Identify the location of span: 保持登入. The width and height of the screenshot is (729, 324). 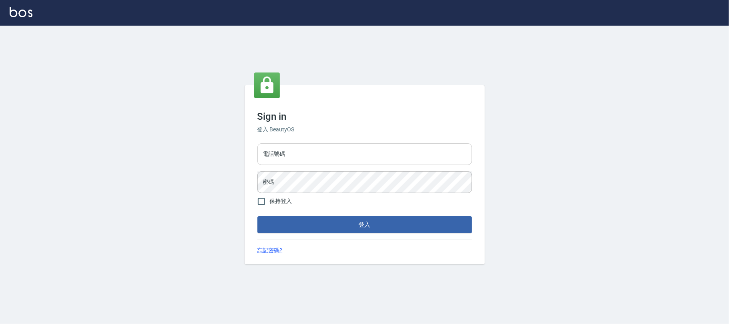
(281, 201).